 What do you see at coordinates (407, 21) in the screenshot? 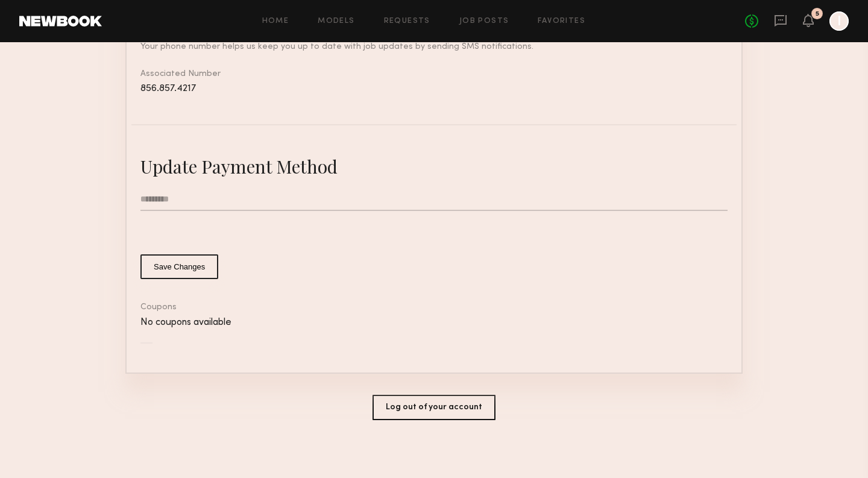
I see `a: Requests` at bounding box center [407, 21].